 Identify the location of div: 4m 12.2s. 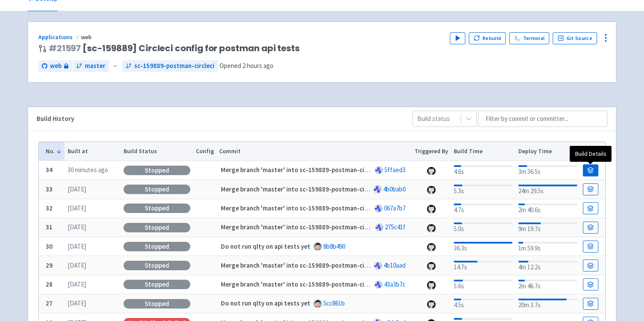
(548, 266).